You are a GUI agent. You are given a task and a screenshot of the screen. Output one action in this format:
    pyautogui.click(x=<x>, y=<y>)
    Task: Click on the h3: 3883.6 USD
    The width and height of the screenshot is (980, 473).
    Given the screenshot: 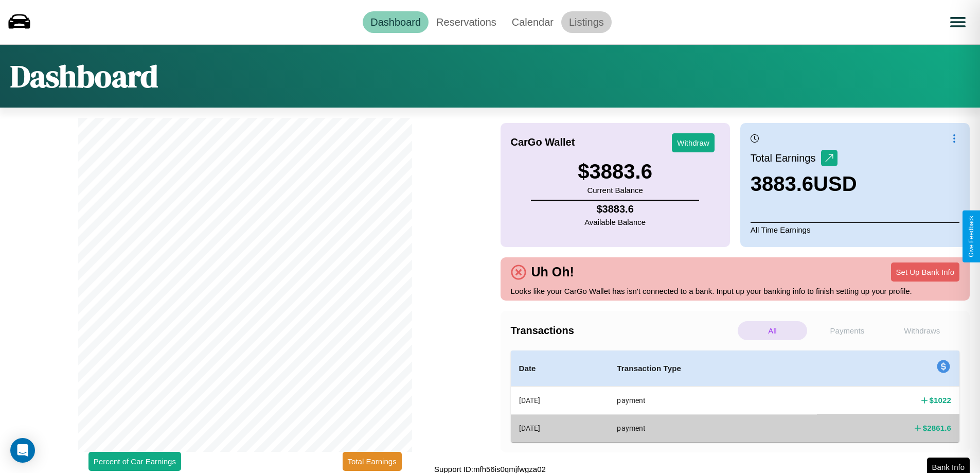 What is the action you would take?
    pyautogui.click(x=803, y=183)
    